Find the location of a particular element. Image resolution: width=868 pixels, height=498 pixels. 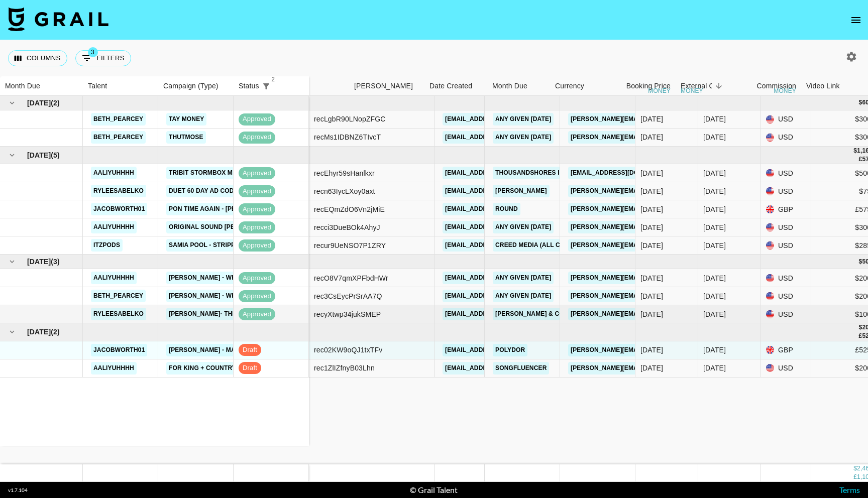

div: recMs1IDBNZ6TIvcT is located at coordinates (347, 137).